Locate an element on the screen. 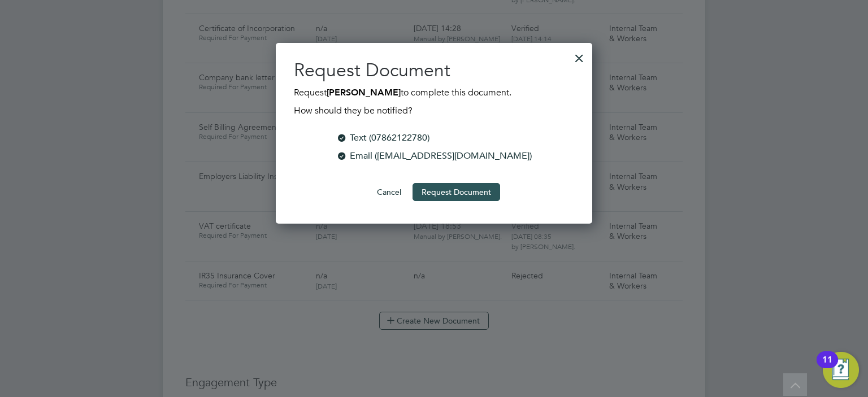 The width and height of the screenshot is (868, 397). button: Request Document is located at coordinates (456, 192).